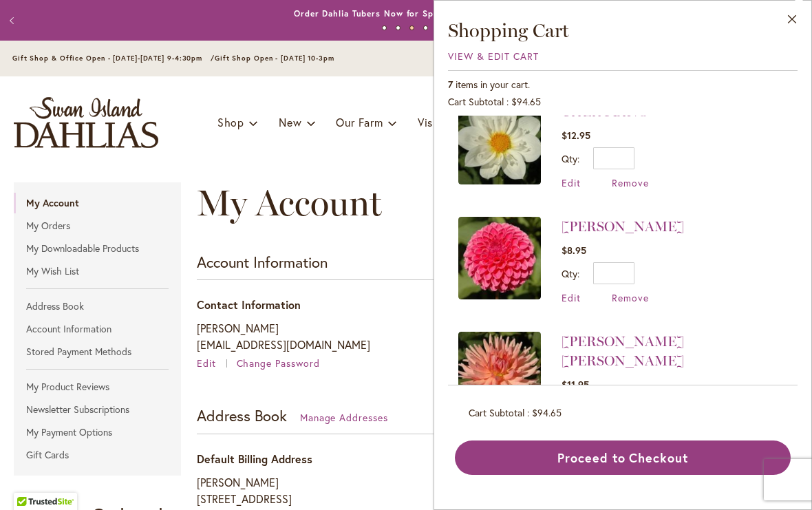 The height and width of the screenshot is (510, 812). Describe the element at coordinates (438, 122) in the screenshot. I see `span: Visit Us` at that location.